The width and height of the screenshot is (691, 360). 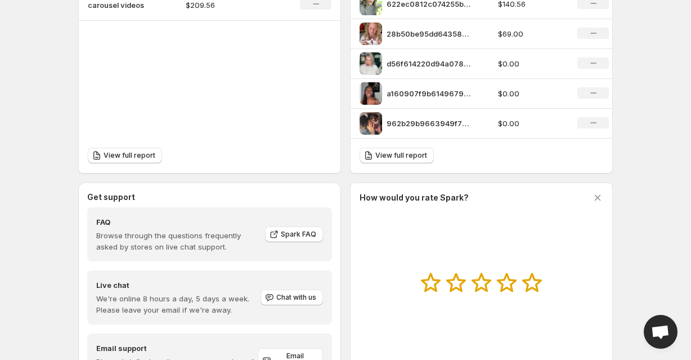 What do you see at coordinates (414, 198) in the screenshot?
I see `h3: How would you rate Spark?` at bounding box center [414, 198].